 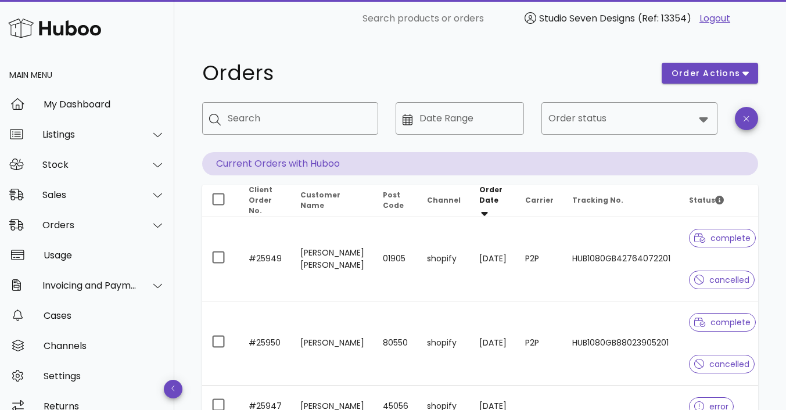 What do you see at coordinates (706, 73) in the screenshot?
I see `span: order actions` at bounding box center [706, 73].